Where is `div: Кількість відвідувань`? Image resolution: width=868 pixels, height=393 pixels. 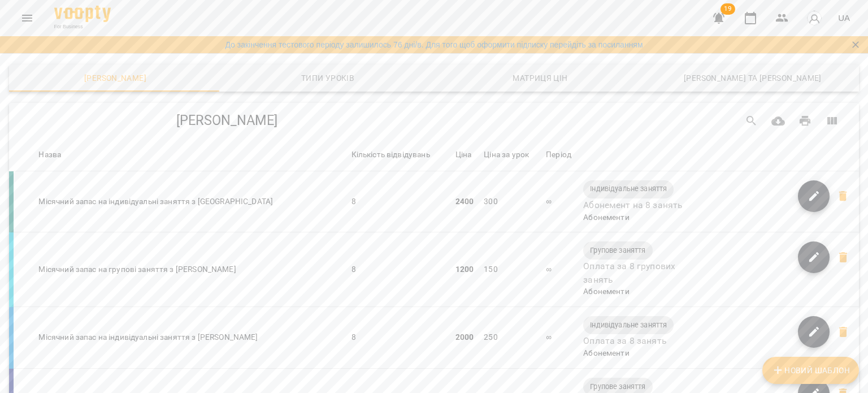 div: Кількість відвідувань is located at coordinates (391, 155).